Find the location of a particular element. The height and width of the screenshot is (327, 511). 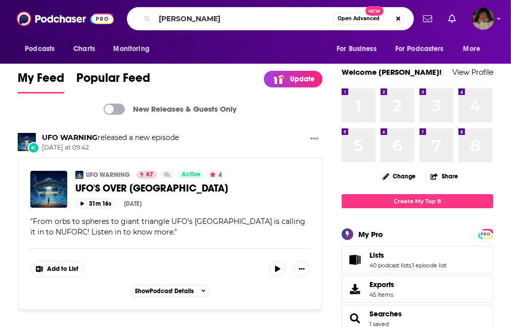

span: Show Podcast Details is located at coordinates (164, 291).